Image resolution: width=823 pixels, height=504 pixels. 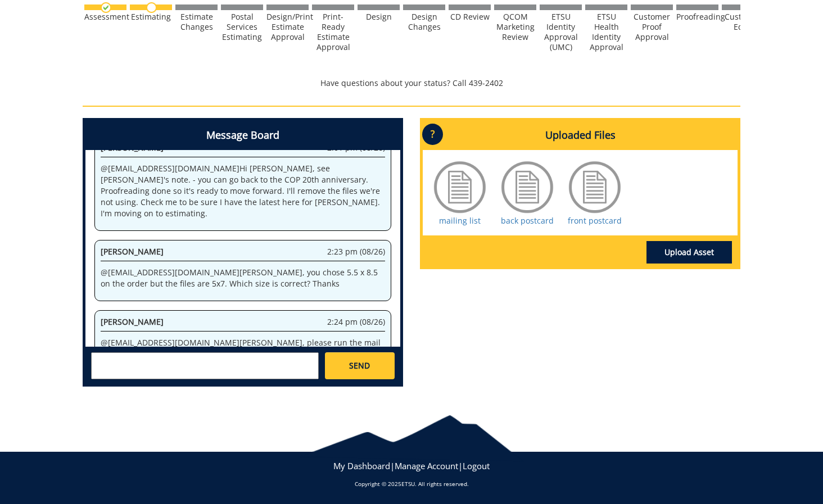 What do you see at coordinates (460, 220) in the screenshot?
I see `a: mailing list` at bounding box center [460, 220].